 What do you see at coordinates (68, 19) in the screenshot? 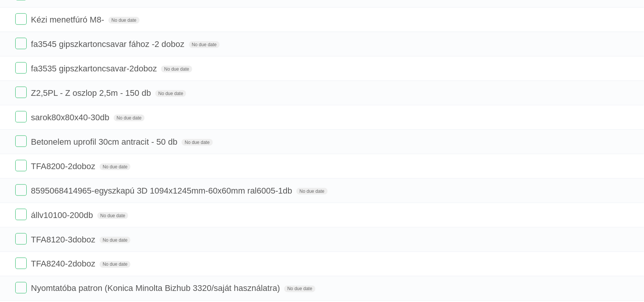
I see `span: Kézi menetfúró M8-` at bounding box center [68, 19].